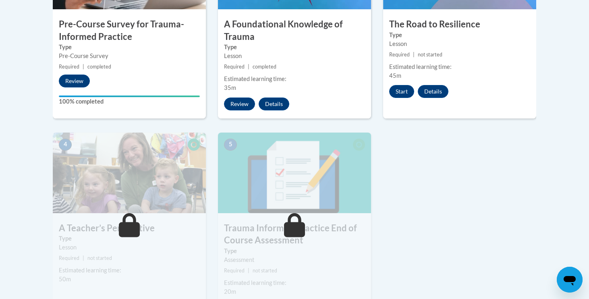 The image size is (589, 299). What do you see at coordinates (129, 228) in the screenshot?
I see `h3: A Teacher’s Perspective` at bounding box center [129, 228].